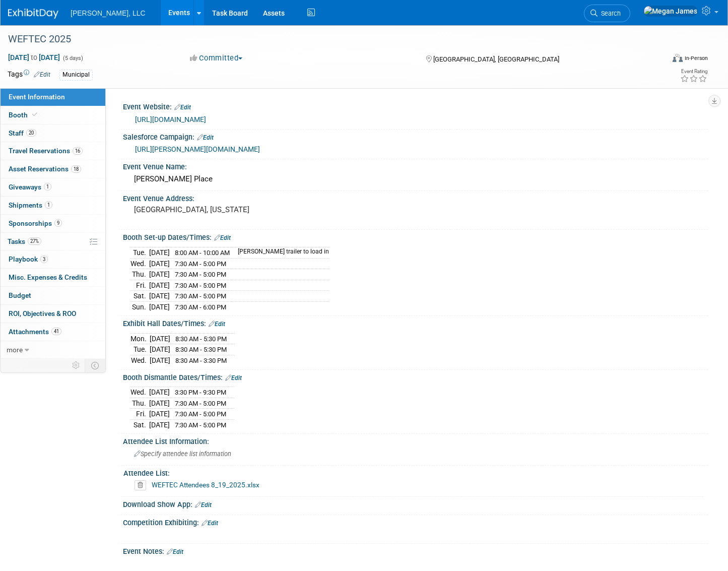 The width and height of the screenshot is (728, 571). Describe the element at coordinates (37, 97) in the screenshot. I see `span: Event Information` at that location.